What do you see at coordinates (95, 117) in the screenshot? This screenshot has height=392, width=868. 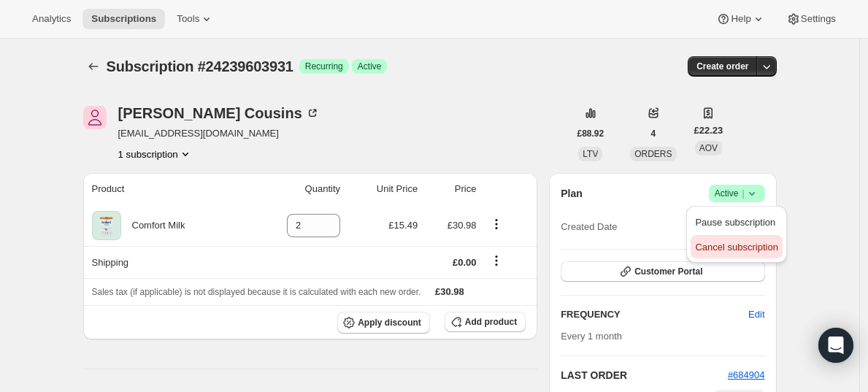 I see `span: Ella Cousins` at bounding box center [95, 117].